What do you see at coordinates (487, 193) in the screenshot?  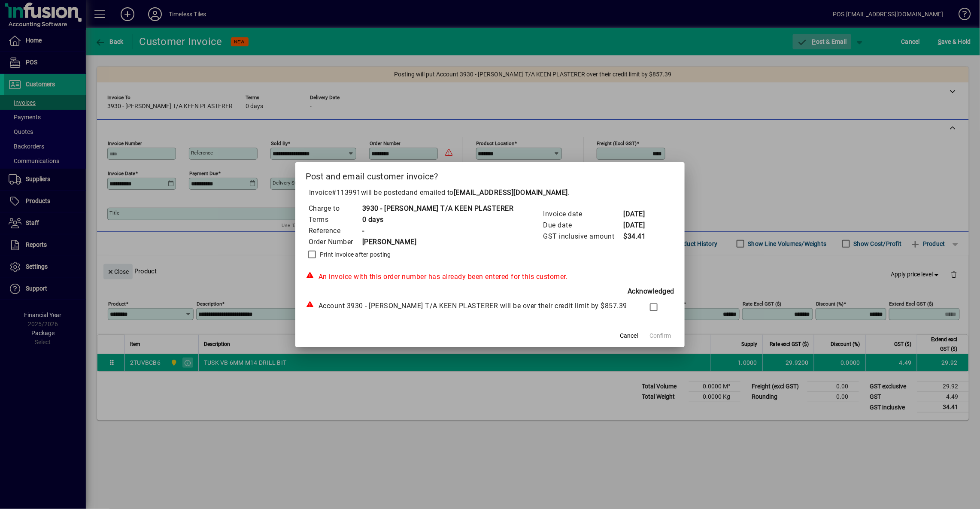 I see `span: and emailed to` at bounding box center [487, 193].